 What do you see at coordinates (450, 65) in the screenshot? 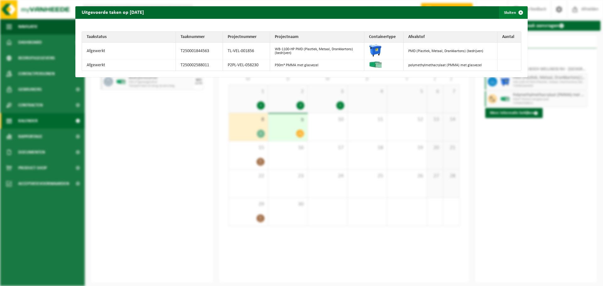
I see `td: polymethylmethacrylaat (PMMA) met glasvezel` at bounding box center [450, 65].